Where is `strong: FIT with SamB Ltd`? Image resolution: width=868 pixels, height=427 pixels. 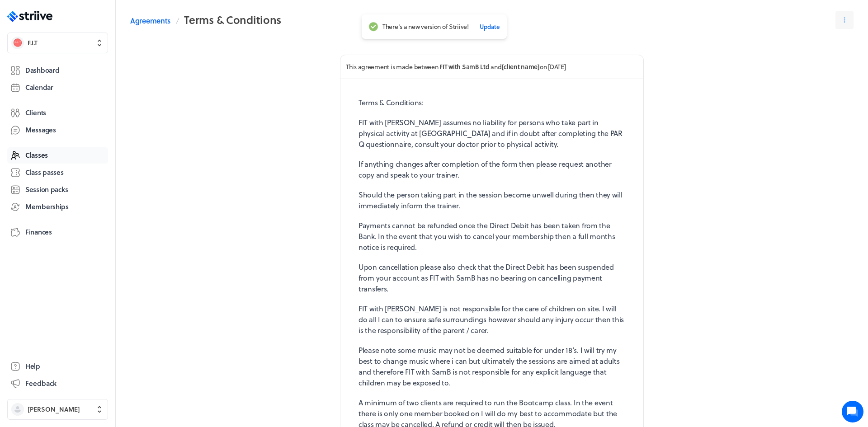 strong: FIT with SamB Ltd is located at coordinates (464, 66).